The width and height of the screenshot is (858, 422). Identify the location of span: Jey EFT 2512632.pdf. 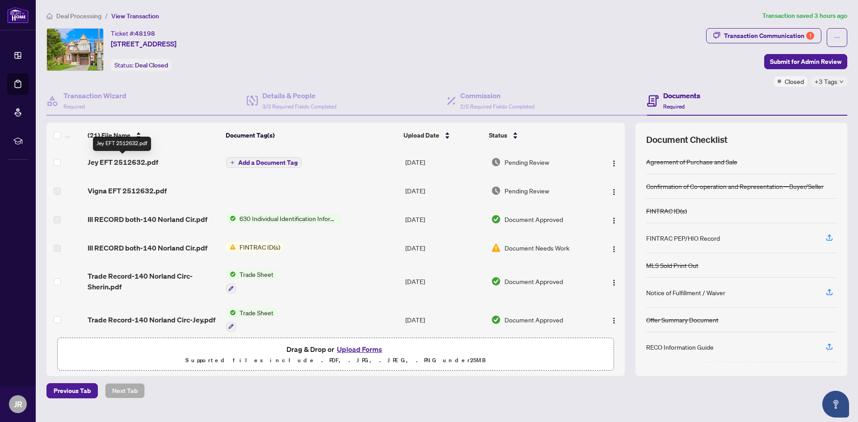
(123, 162).